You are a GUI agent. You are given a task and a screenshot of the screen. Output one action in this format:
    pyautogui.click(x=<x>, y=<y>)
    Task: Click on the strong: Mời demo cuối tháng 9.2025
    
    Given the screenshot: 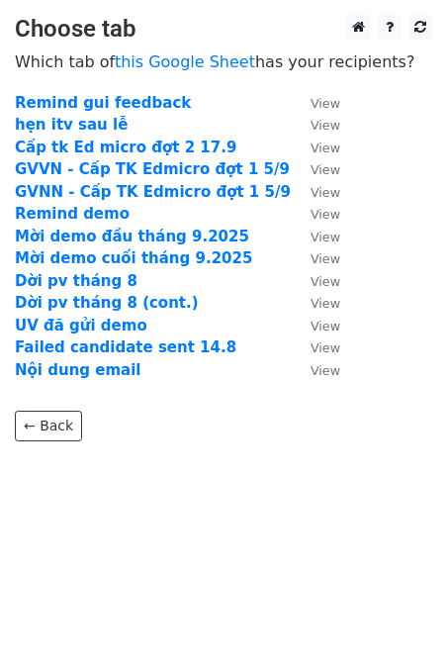 What is the action you would take?
    pyautogui.click(x=134, y=258)
    